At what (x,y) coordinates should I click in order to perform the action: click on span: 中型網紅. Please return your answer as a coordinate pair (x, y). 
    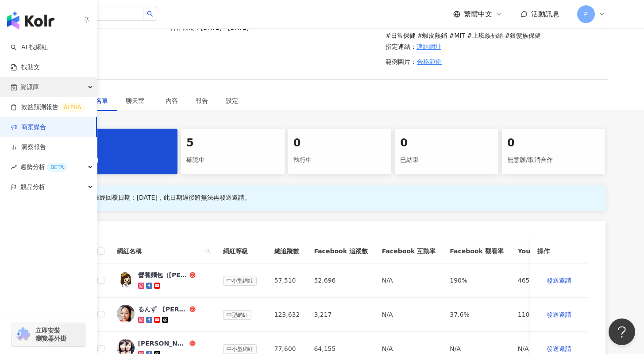
    Looking at the image, I should click on (237, 315).